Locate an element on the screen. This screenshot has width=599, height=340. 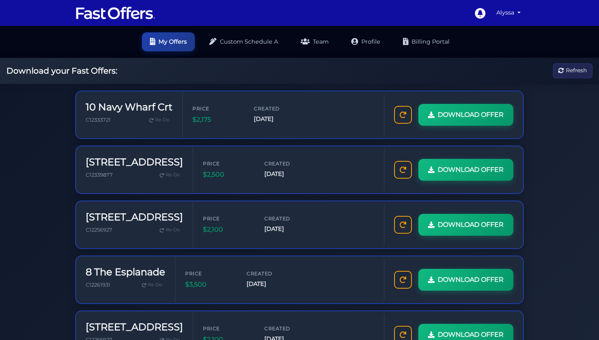
h3: 10 Navy Wharf Crt is located at coordinates (129, 107).